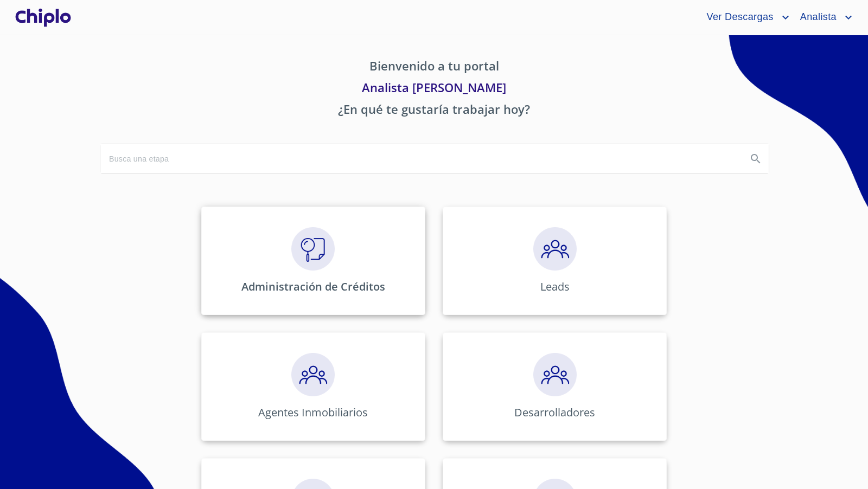 This screenshot has height=489, width=868. I want to click on p: Leads, so click(555, 286).